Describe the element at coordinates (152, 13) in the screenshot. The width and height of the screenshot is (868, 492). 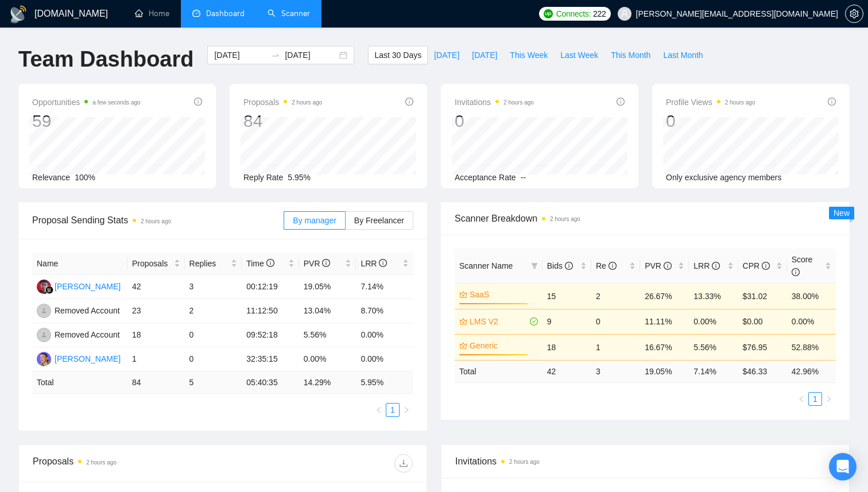
I see `a: homeHome` at that location.